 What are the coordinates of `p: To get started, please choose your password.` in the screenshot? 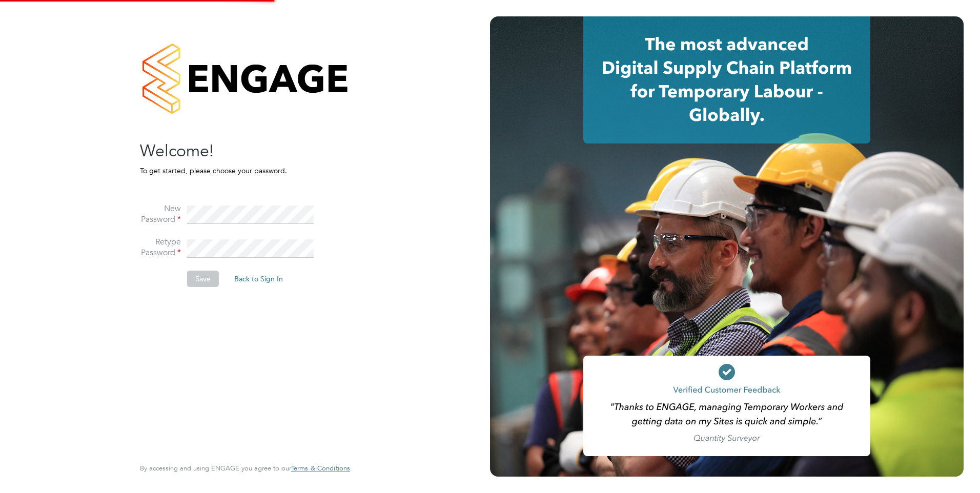 It's located at (240, 171).